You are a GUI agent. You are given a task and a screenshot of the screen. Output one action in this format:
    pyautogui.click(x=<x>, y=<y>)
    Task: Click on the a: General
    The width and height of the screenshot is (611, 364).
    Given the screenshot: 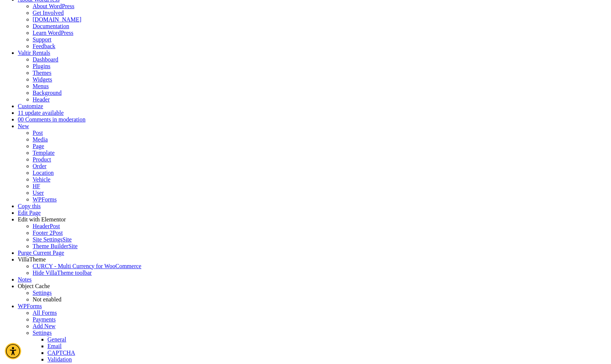 What is the action you would take?
    pyautogui.click(x=57, y=339)
    